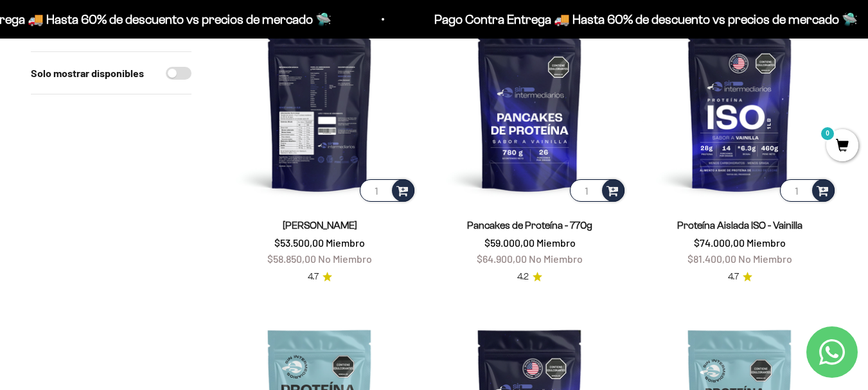  What do you see at coordinates (542, 19) in the screenshot?
I see `p: Pago Contra Entrega 🚚 Hasta 60% de descuento vs precios de mercado 🛸` at bounding box center [542, 19].